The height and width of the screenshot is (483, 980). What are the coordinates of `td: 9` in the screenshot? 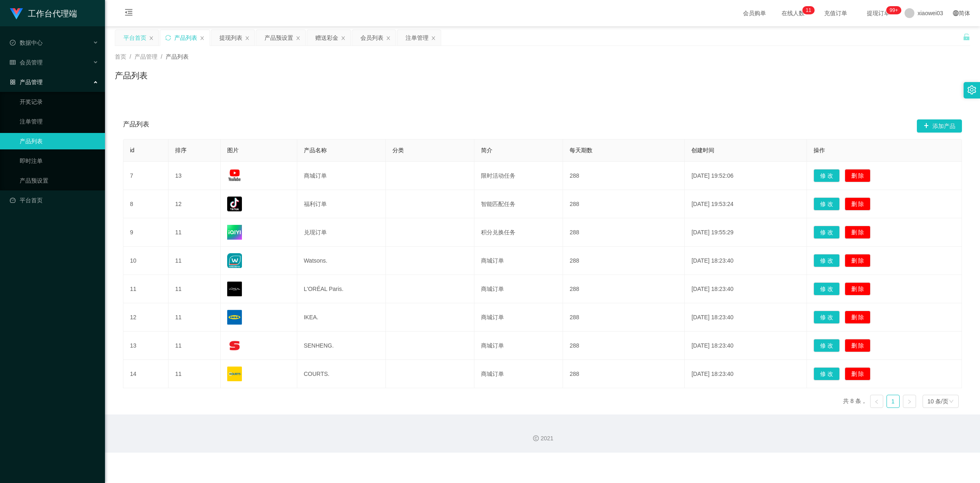 It's located at (146, 232).